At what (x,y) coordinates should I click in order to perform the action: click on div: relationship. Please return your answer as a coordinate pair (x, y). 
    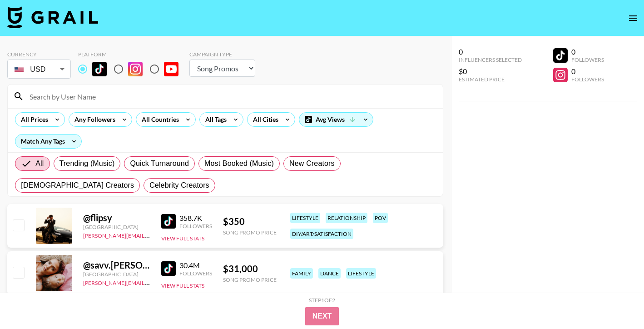
    Looking at the image, I should click on (347, 218).